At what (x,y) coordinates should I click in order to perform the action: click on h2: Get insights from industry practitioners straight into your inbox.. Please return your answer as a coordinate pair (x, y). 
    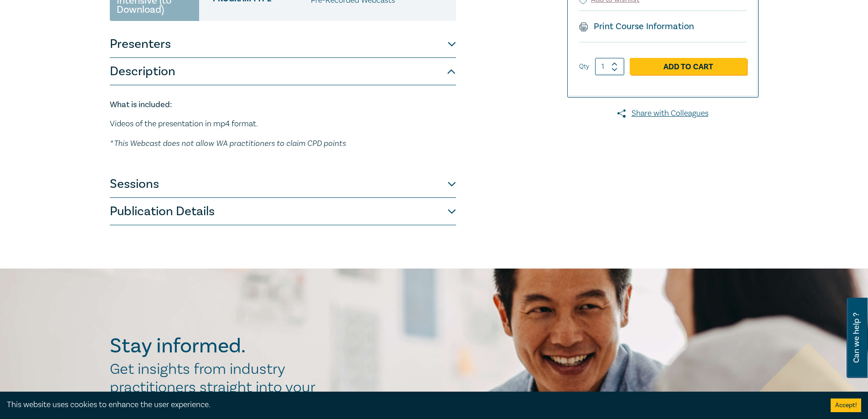
    Looking at the image, I should click on (218, 388).